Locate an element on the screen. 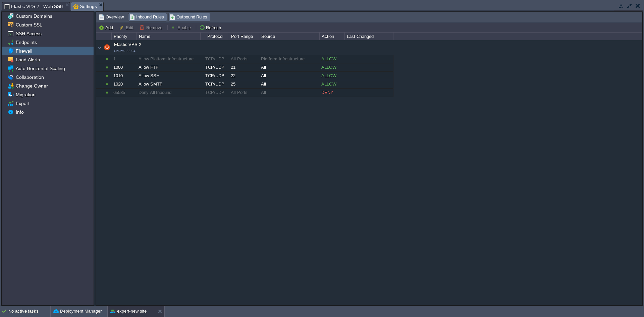  button: Remove is located at coordinates (152, 28).